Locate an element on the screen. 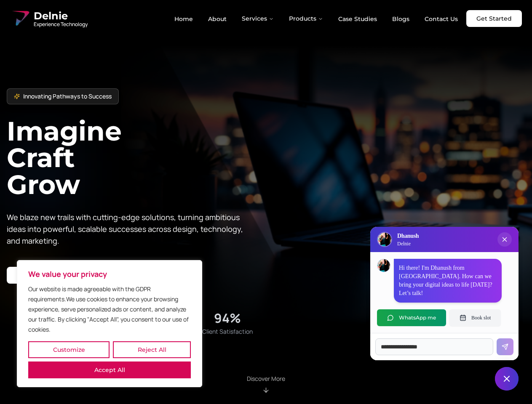  h1: Imagine Craft Grow is located at coordinates (136, 157).